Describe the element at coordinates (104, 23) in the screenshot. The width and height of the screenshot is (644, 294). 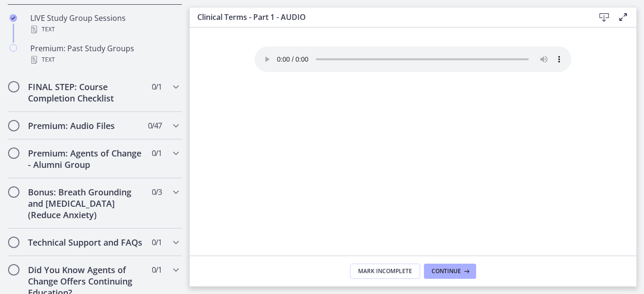
I see `div: LIVE Study Group Sessions` at that location.